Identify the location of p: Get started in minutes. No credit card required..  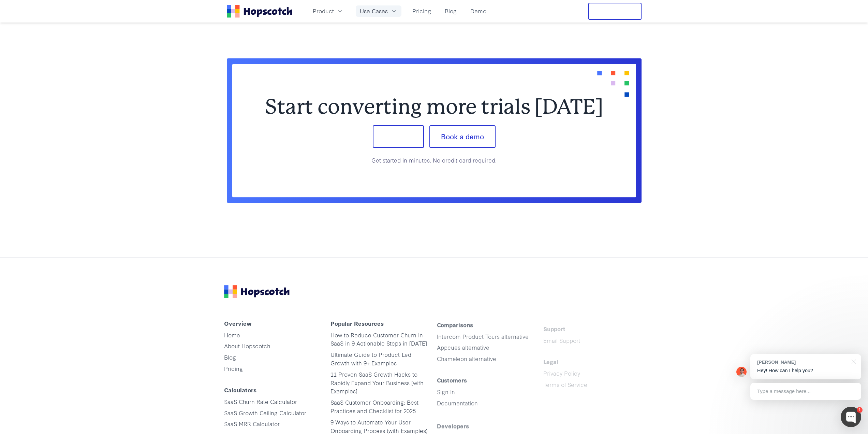
(434, 161).